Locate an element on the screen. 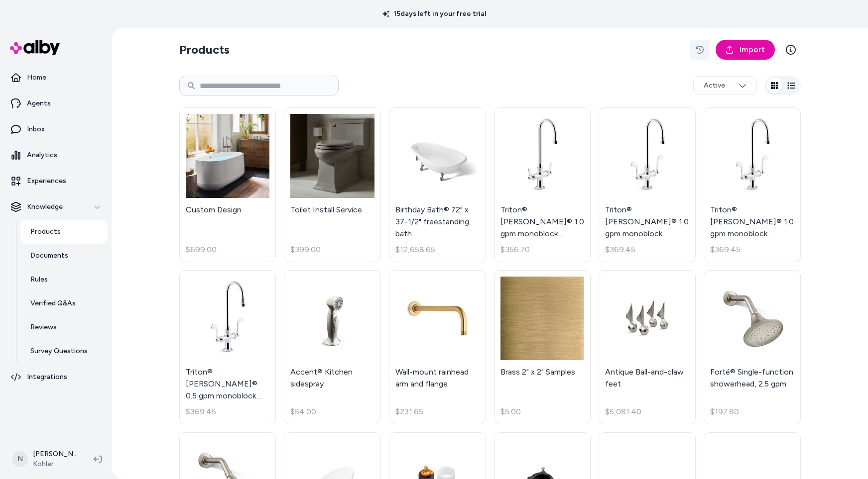  p: Agents is located at coordinates (39, 103).